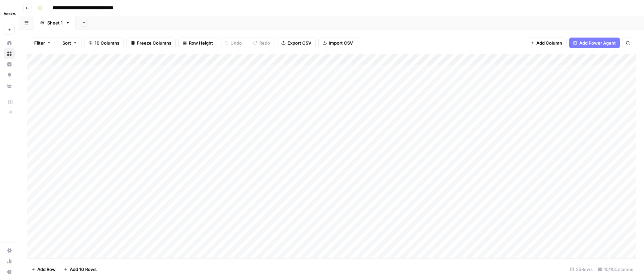 The image size is (644, 280). What do you see at coordinates (9, 43) in the screenshot?
I see `a: Home` at bounding box center [9, 43].